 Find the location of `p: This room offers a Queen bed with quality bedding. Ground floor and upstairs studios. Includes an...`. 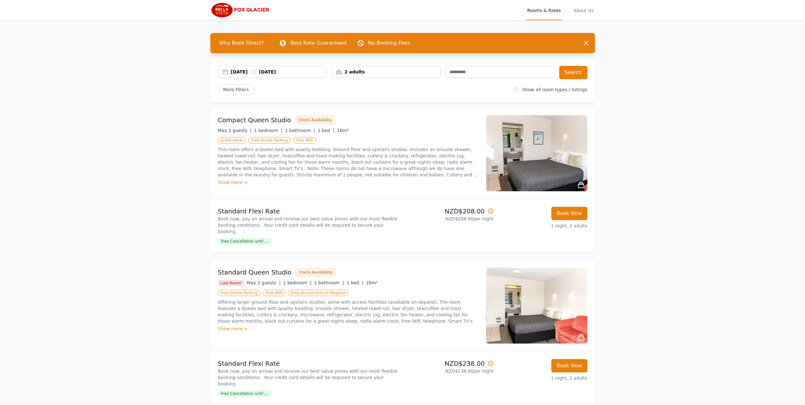

p: This room offers a Queen bed with quality bedding. Ground floor and upstairs studios. Includes an... is located at coordinates (348, 162).